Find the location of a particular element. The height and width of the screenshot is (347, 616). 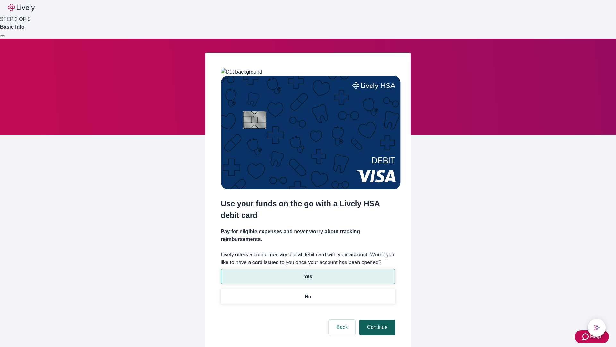

h4: Pay for eligible expenses and never worry about tracking reimbursements. is located at coordinates (308, 235).